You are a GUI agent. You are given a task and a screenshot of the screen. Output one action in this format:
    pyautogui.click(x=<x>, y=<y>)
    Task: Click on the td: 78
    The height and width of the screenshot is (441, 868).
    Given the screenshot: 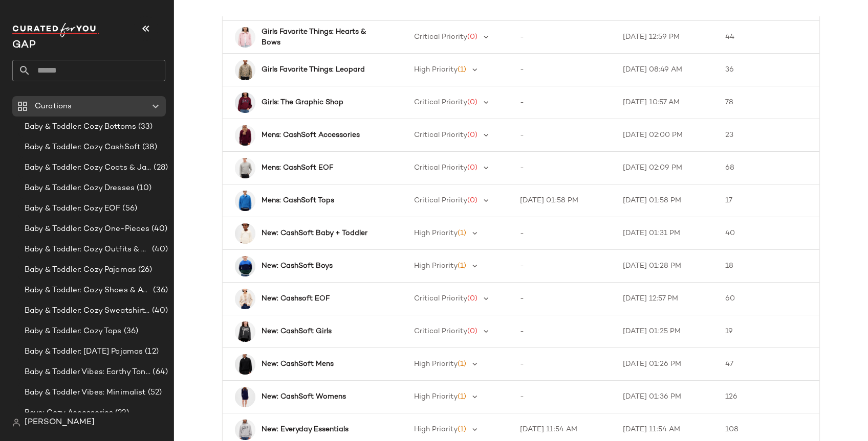 What is the action you would take?
    pyautogui.click(x=768, y=103)
    